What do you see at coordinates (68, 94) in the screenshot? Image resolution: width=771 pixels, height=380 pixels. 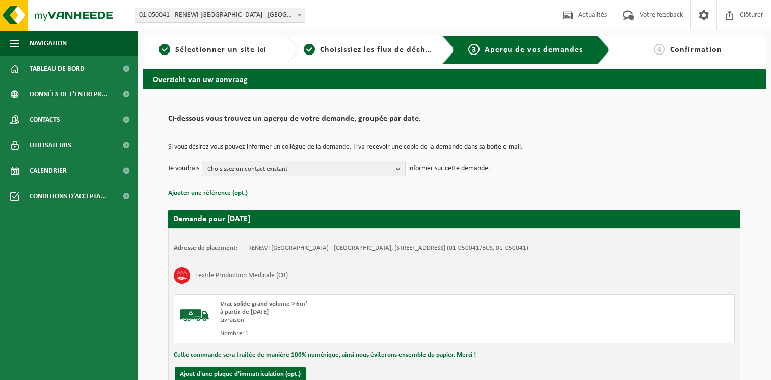 I see `span: Données de l'entrepr...` at bounding box center [68, 94].